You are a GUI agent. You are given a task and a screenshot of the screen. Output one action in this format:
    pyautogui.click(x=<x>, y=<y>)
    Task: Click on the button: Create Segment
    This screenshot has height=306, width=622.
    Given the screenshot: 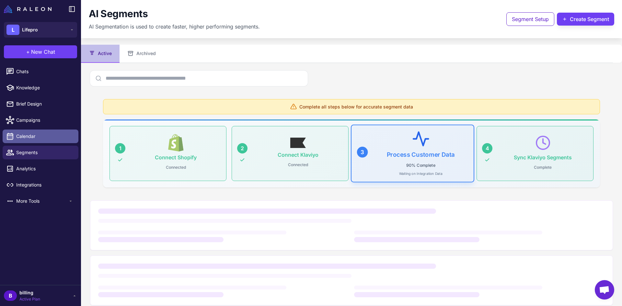 What is the action you would take?
    pyautogui.click(x=585, y=19)
    